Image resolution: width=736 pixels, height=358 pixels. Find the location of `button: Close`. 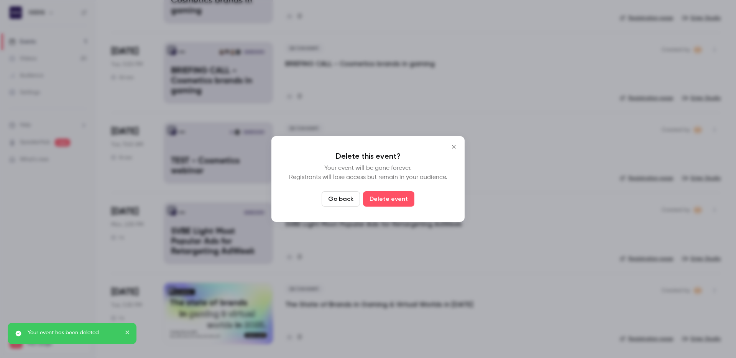

button: Close is located at coordinates (454, 147).